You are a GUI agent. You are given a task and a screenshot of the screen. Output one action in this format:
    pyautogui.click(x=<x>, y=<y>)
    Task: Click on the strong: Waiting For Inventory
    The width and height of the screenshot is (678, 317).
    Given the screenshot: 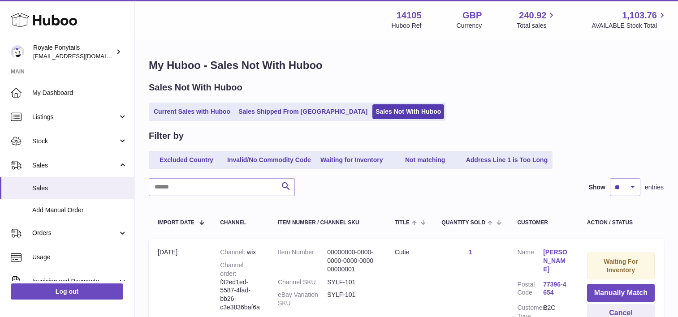 What is the action you would take?
    pyautogui.click(x=621, y=266)
    